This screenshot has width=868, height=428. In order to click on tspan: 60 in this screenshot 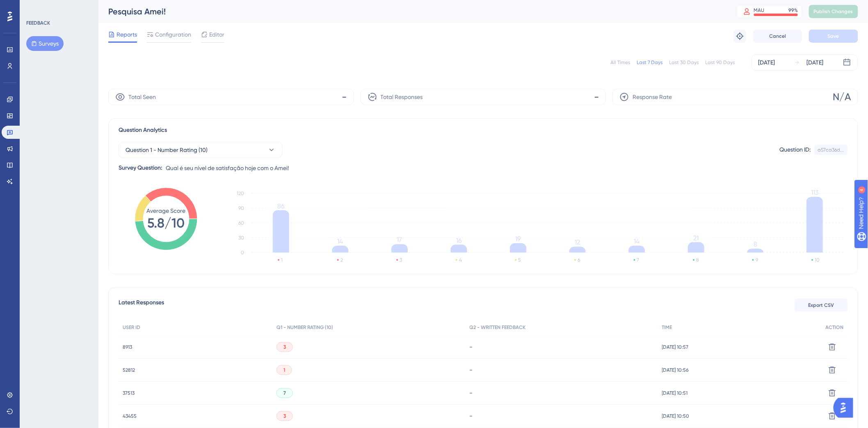, I will do `click(241, 223)`.